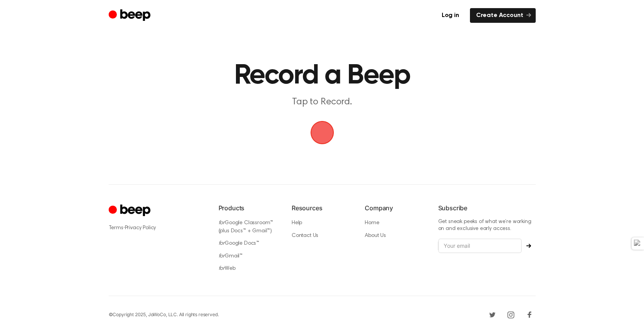  What do you see at coordinates (503, 16) in the screenshot?
I see `a: Create Account` at bounding box center [503, 16].